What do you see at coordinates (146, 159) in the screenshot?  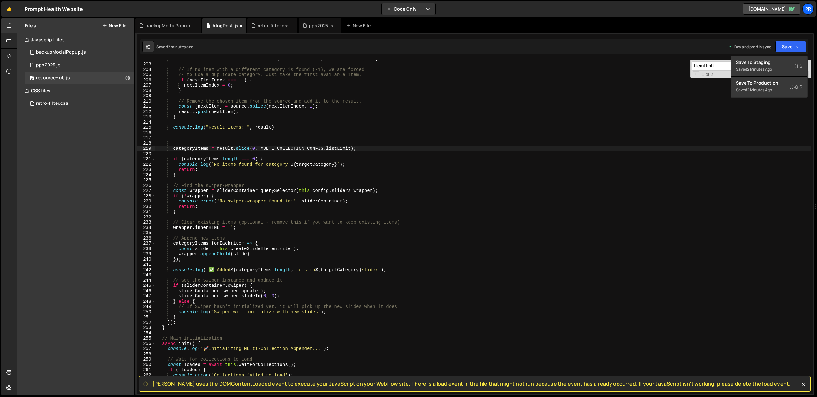 I see `div: 221` at bounding box center [146, 159].